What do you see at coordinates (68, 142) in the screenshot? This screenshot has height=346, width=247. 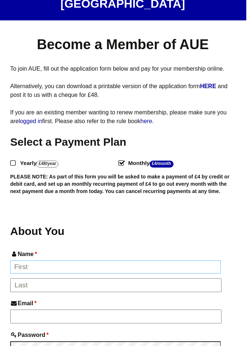 I see `span: Select a Payment Plan` at bounding box center [68, 142].